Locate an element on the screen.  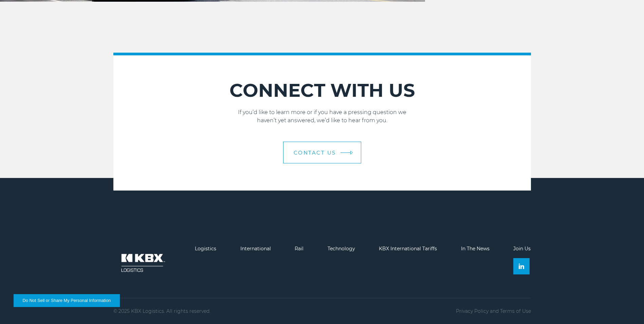
p: © 2025 KBX Logistics. All rights reserved. is located at coordinates (162, 310).